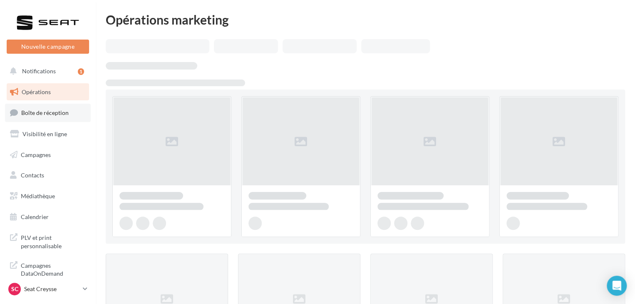 The image size is (635, 304). I want to click on a: Médiathèque, so click(48, 196).